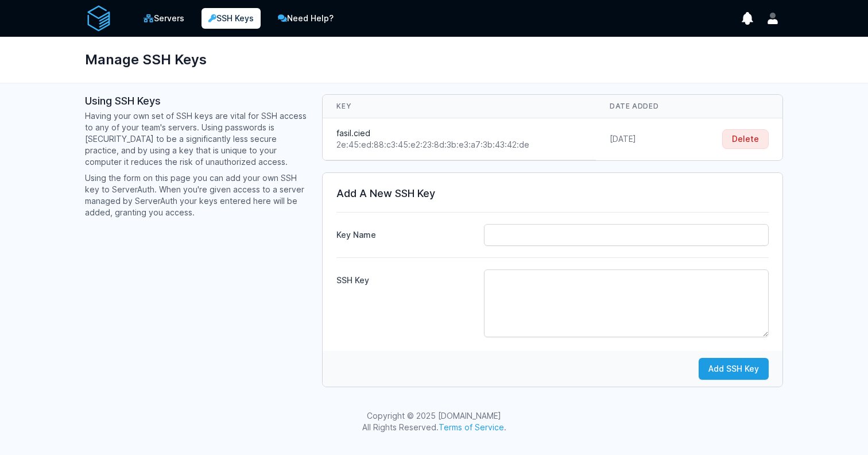  Describe the element at coordinates (747, 18) in the screenshot. I see `button: show notifications` at that location.